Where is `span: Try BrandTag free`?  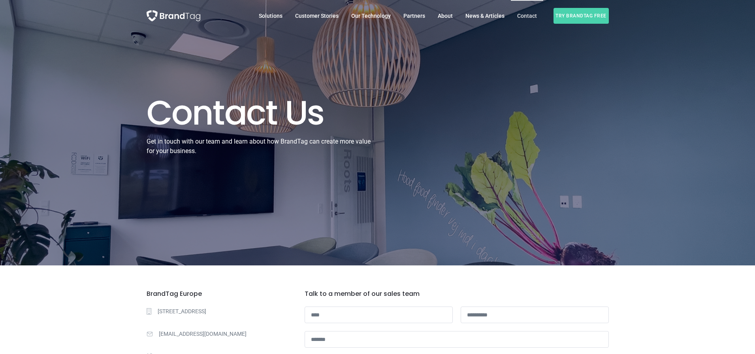
span: Try BrandTag free is located at coordinates (581, 16).